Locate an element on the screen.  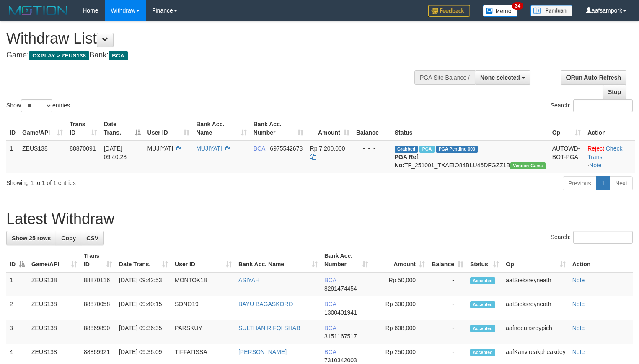
th: Balance: activate to sort column ascending is located at coordinates (447, 260).